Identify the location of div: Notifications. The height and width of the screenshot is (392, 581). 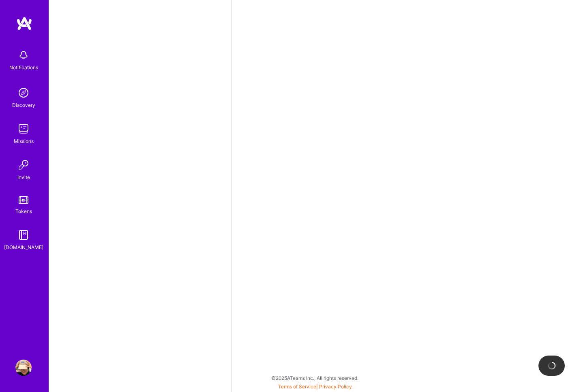
(23, 67).